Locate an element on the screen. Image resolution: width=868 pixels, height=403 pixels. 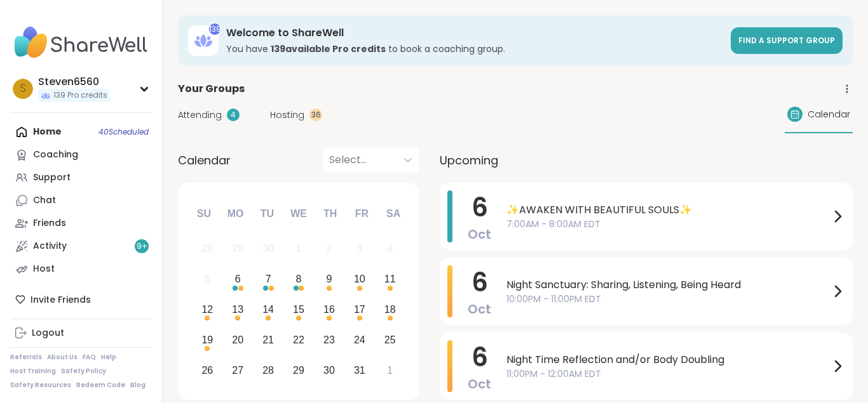
div: Choose Tuesday, October 28th, 2025 is located at coordinates (268, 370).